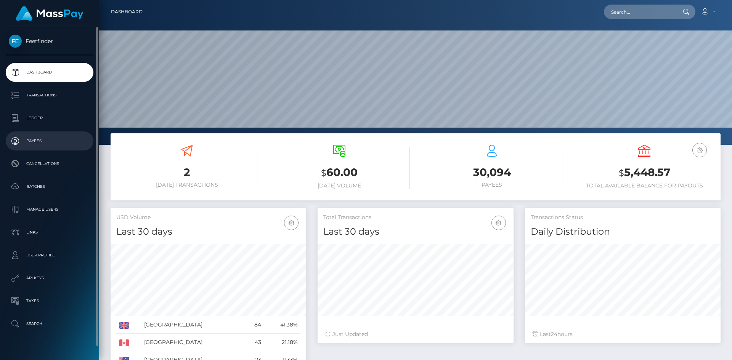 The height and width of the screenshot is (360, 732). I want to click on p: Dashboard, so click(50, 72).